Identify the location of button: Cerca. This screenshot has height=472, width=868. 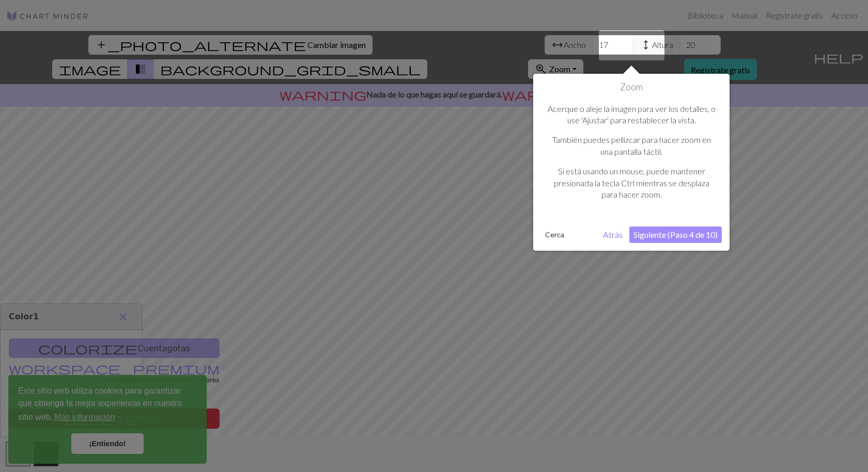
(554, 235).